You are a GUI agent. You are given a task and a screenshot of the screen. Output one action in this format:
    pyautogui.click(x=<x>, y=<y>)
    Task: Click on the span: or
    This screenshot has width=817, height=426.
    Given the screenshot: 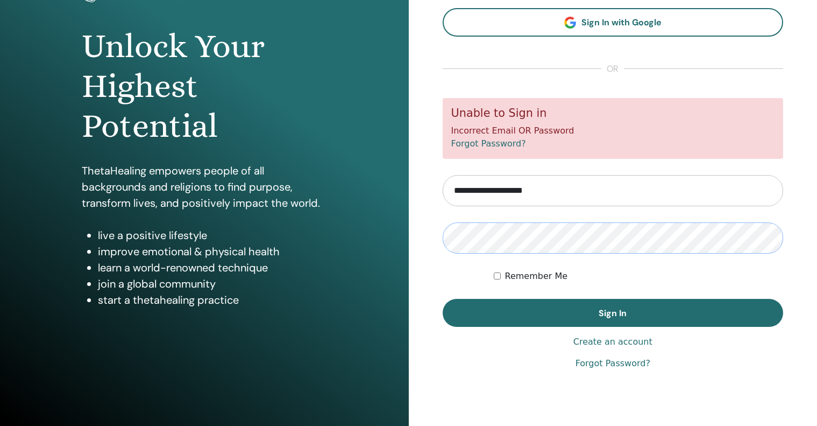 What is the action you would take?
    pyautogui.click(x=613, y=69)
    